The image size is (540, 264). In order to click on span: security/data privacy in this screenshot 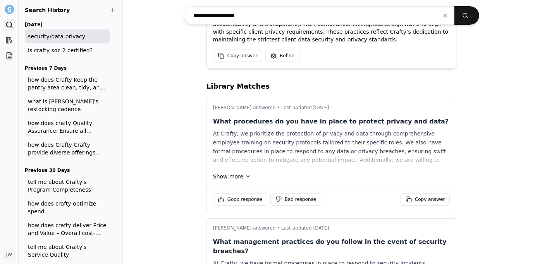, I will do `click(67, 36)`.